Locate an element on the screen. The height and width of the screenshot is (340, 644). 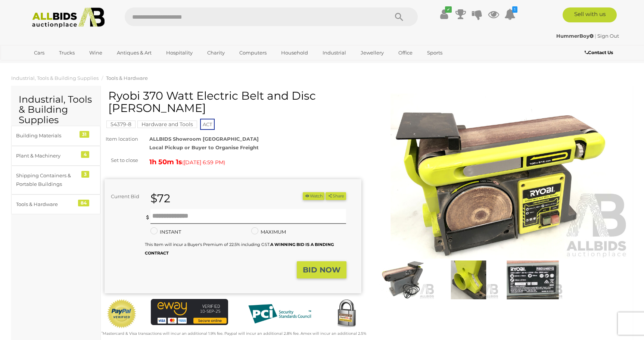
strong: 1h 50m 1s is located at coordinates (165, 162).